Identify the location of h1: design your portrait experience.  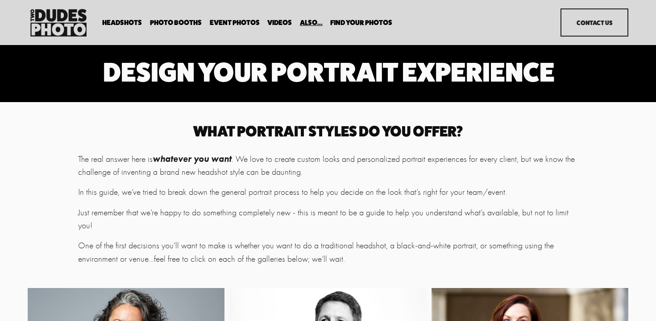
(329, 72).